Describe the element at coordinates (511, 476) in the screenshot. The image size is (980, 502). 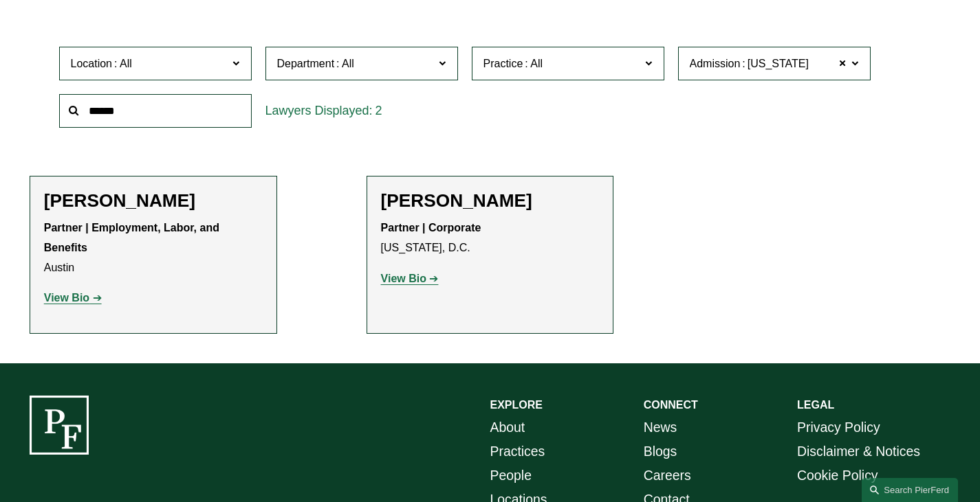
I see `a: People` at that location.